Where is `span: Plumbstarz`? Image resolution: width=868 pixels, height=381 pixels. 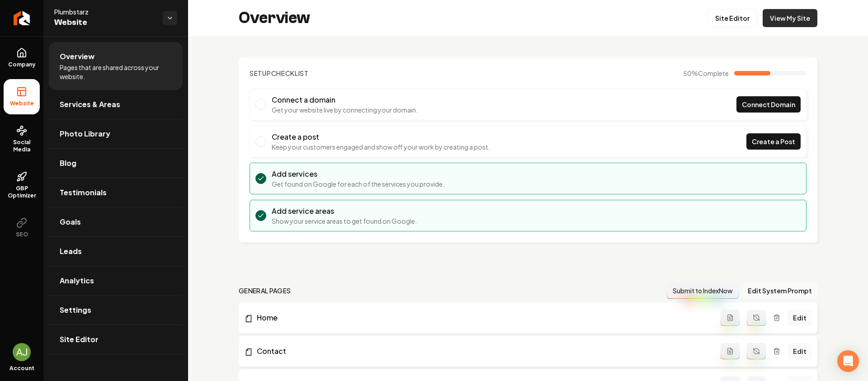
span: Plumbstarz is located at coordinates (105, 12).